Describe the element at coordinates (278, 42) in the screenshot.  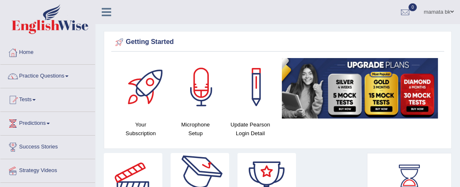
I see `div: Getting Started` at that location.